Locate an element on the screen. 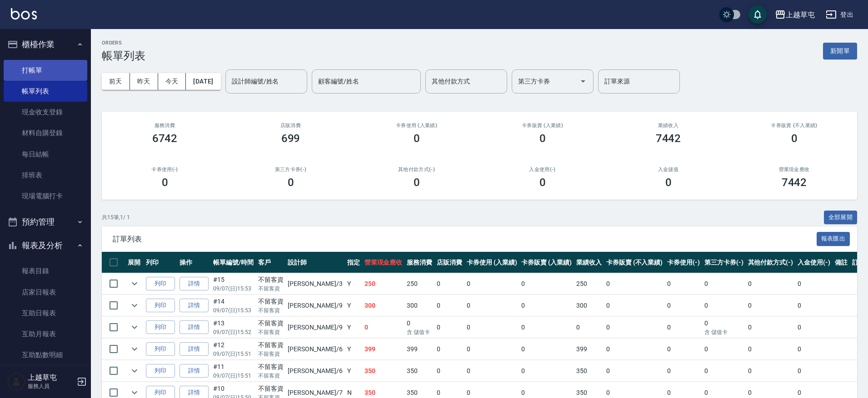  a: 現金收支登錄 is located at coordinates (45, 112).